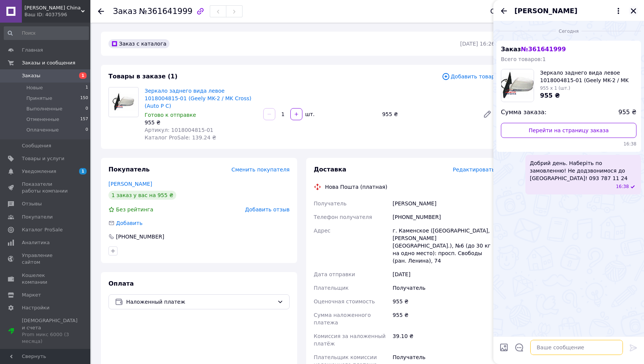 Image resolution: width=644 pixels, height=364 pixels. What do you see at coordinates (49, 63) in the screenshot?
I see `span: Заказы и сообщения` at bounding box center [49, 63].